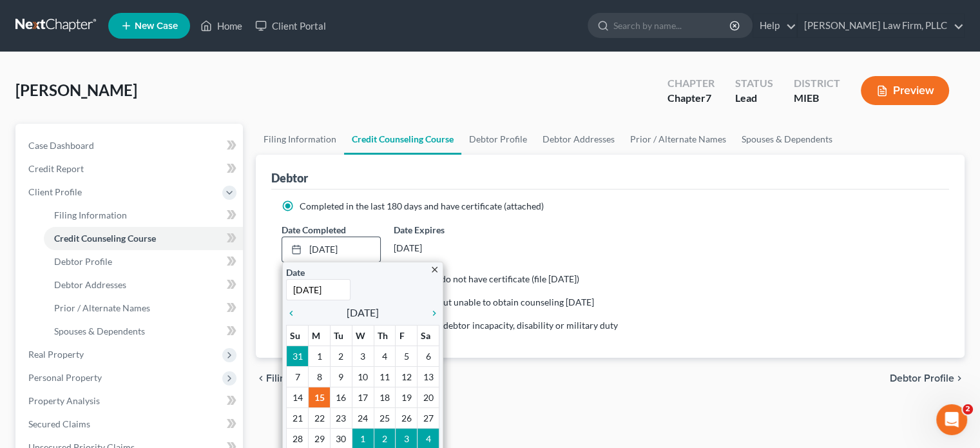  What do you see at coordinates (56, 168) in the screenshot?
I see `span: Credit Report` at bounding box center [56, 168].